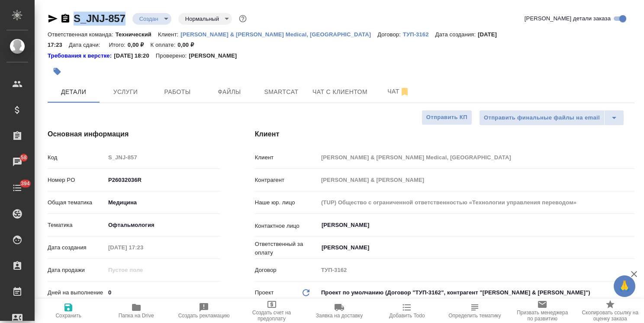 The width and height of the screenshot is (644, 323). What do you see at coordinates (271, 316) in the screenshot?
I see `span: Создать счет на предоплату` at bounding box center [271, 316].